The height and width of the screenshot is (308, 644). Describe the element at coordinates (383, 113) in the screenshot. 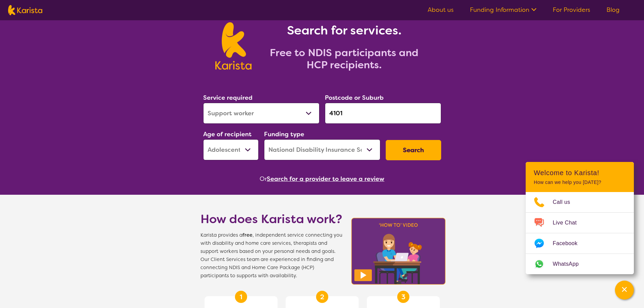

I see `input: Type` at that location.